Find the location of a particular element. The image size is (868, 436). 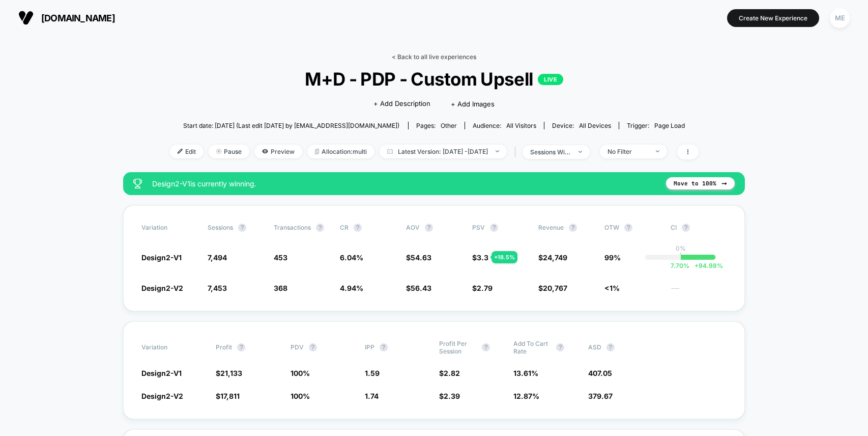

div: No Filter is located at coordinates (628, 152).